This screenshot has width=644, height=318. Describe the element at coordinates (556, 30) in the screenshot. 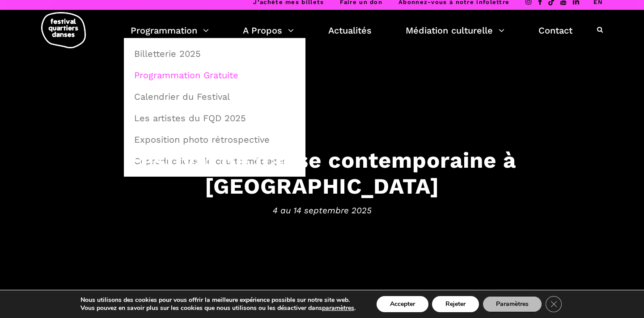

I see `a: Contact` at that location.